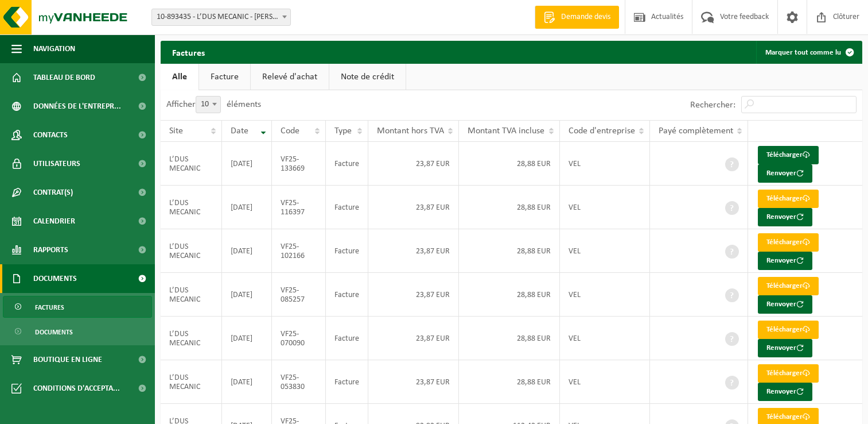  What do you see at coordinates (602, 131) in the screenshot?
I see `span: Code d'entreprise` at bounding box center [602, 131].